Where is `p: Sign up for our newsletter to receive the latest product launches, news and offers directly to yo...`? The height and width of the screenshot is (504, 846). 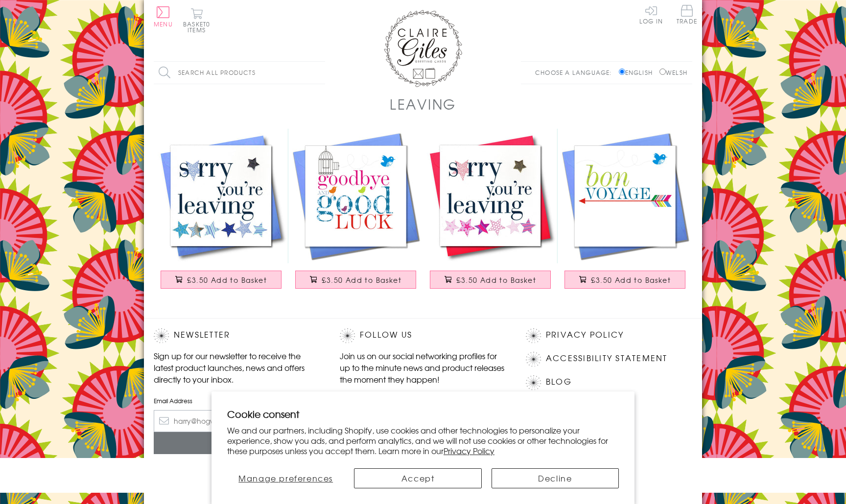 p: Sign up for our newsletter to receive the latest product launches, news and offers directly to yo... is located at coordinates (237, 368).